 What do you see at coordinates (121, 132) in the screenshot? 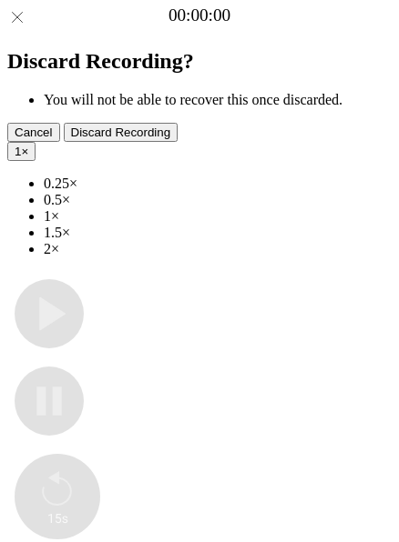
I see `button: Discard Recording` at bounding box center [121, 132].